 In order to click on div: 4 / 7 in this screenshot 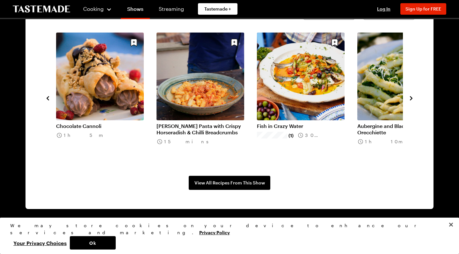, I will do `click(206, 97)`.